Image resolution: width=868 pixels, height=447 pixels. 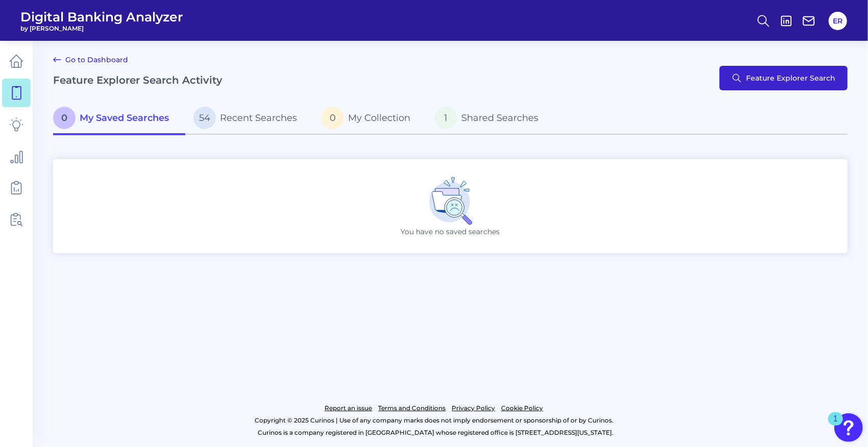 I want to click on div: 1, so click(x=835, y=426).